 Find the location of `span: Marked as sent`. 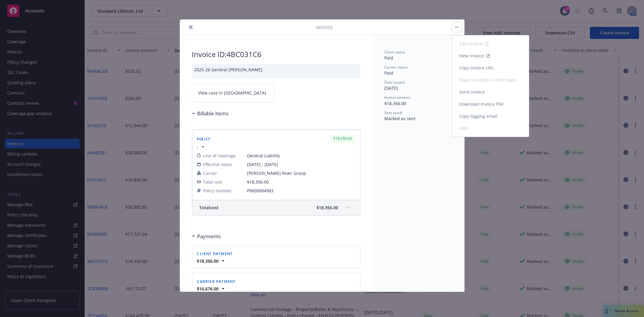

span: Marked as sent is located at coordinates (400, 118).